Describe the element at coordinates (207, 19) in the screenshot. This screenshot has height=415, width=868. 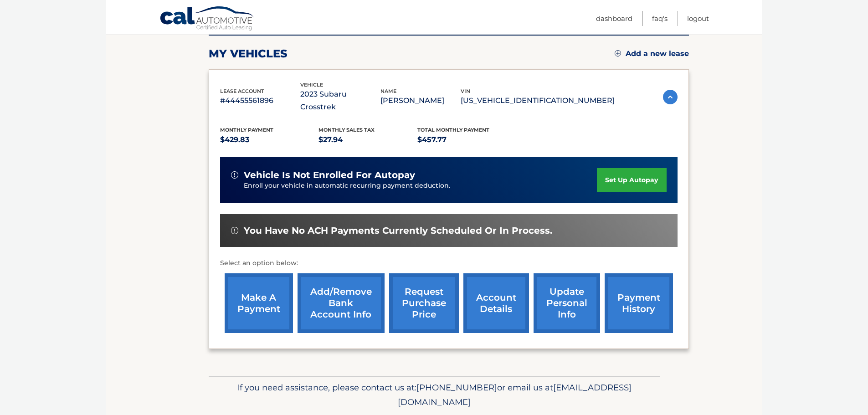
I see `a: Cal Automotive` at that location.